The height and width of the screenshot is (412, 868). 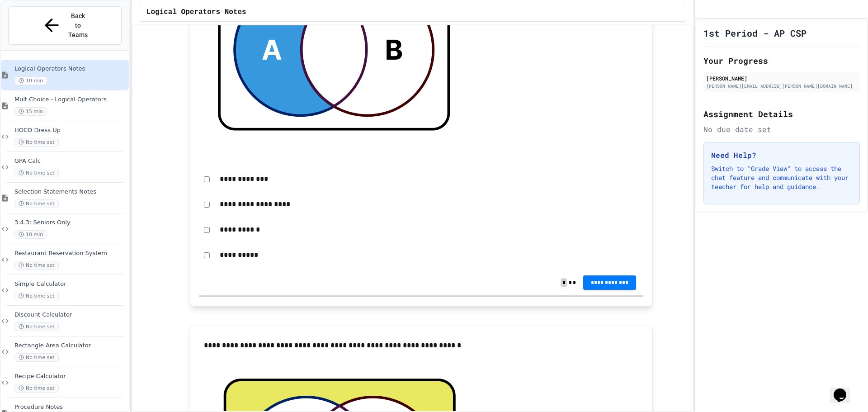 I want to click on span: 3.4.3: Seniors Only, so click(x=71, y=223).